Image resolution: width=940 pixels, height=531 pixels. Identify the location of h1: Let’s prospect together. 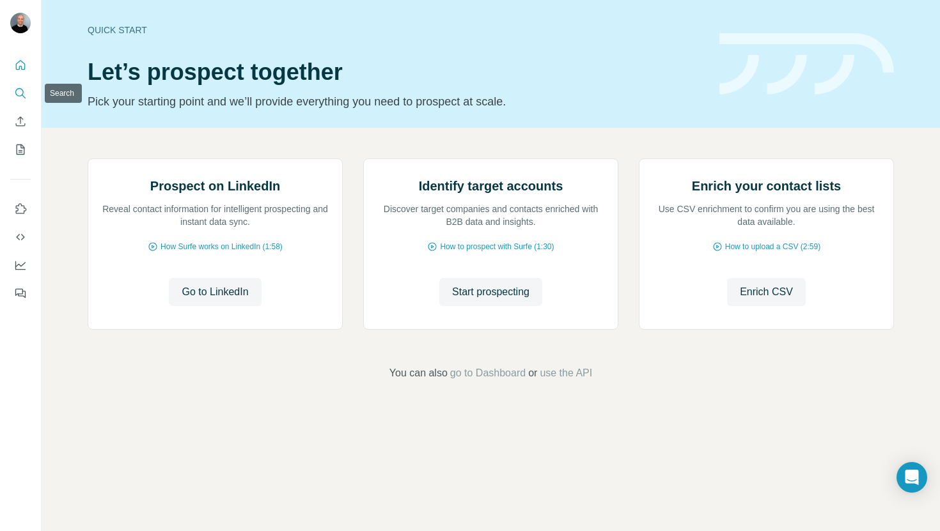
(396, 72).